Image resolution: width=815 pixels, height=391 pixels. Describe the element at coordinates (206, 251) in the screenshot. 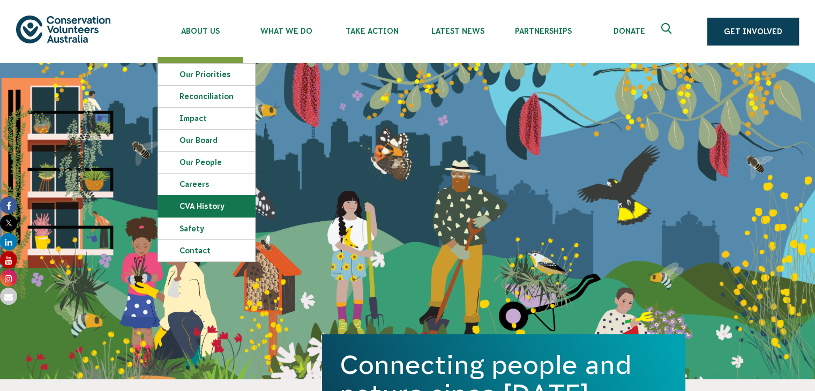

I see `a: Contact` at that location.